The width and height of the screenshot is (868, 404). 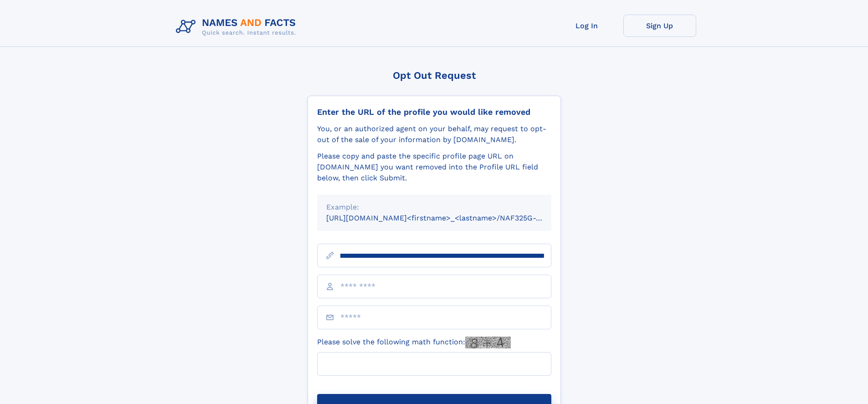 What do you see at coordinates (434, 207) in the screenshot?
I see `div: Example:` at bounding box center [434, 207].